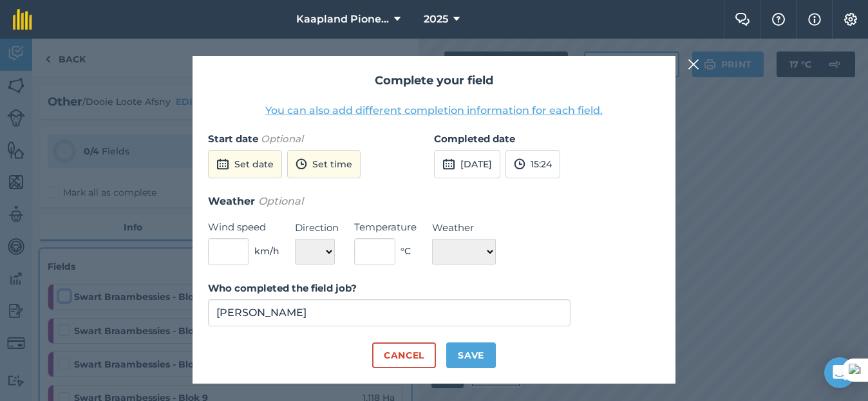 This screenshot has height=401, width=868. I want to click on button: 15:24, so click(533, 164).